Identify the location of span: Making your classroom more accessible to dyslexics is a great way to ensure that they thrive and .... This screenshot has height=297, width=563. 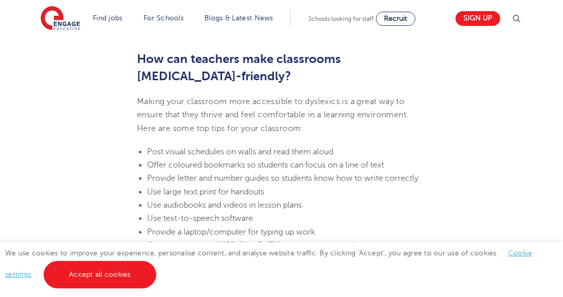
(272, 115).